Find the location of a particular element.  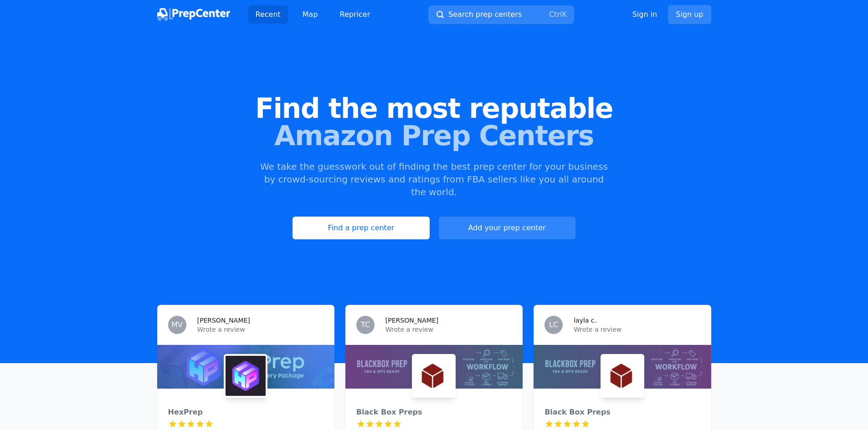

span: TC is located at coordinates (366, 325).